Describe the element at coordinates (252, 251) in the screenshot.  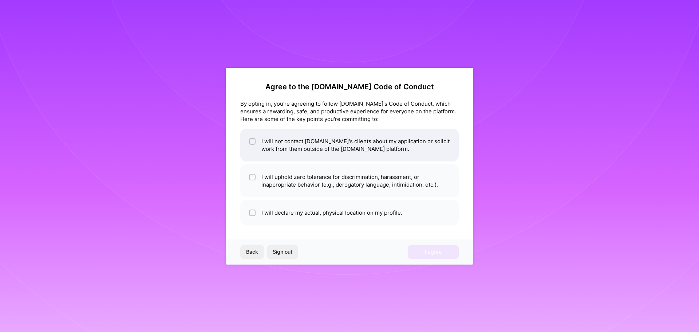
I see `span: Back` at that location.